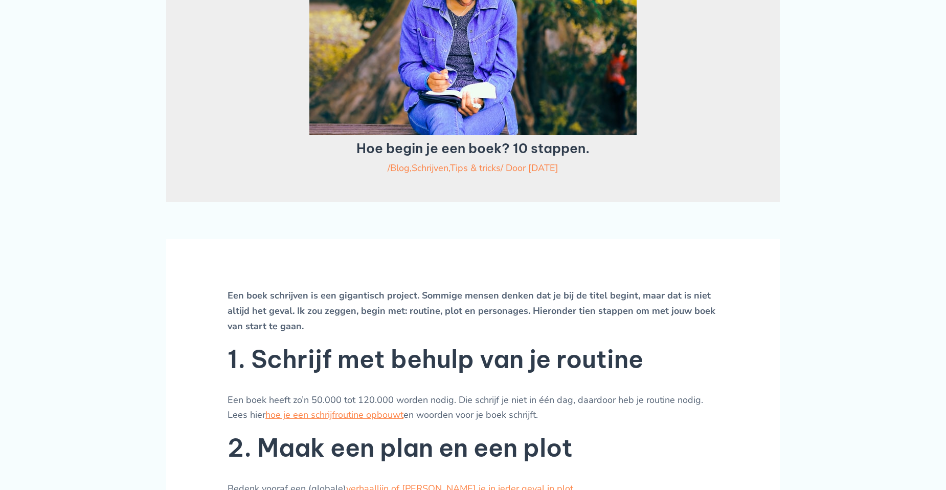 This screenshot has height=490, width=946. I want to click on a: Blog, so click(400, 168).